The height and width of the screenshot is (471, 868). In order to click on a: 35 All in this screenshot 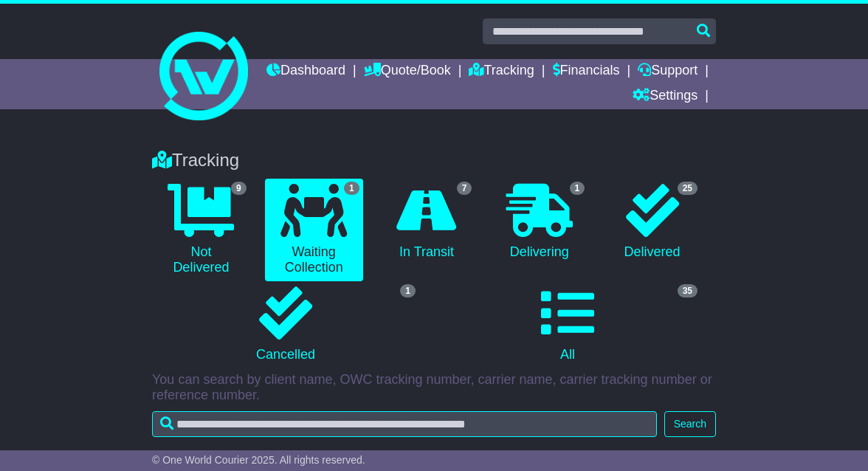, I will do `click(567, 324)`.